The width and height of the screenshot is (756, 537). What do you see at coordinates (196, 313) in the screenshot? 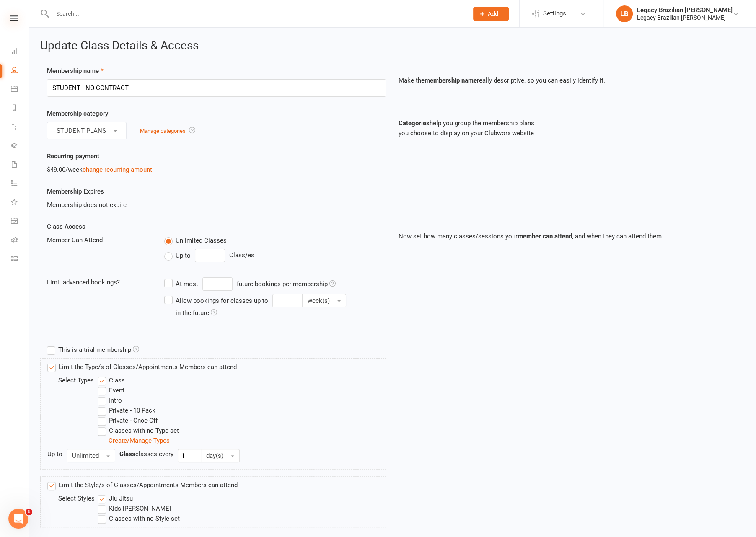
I see `div: in the future` at bounding box center [196, 313].